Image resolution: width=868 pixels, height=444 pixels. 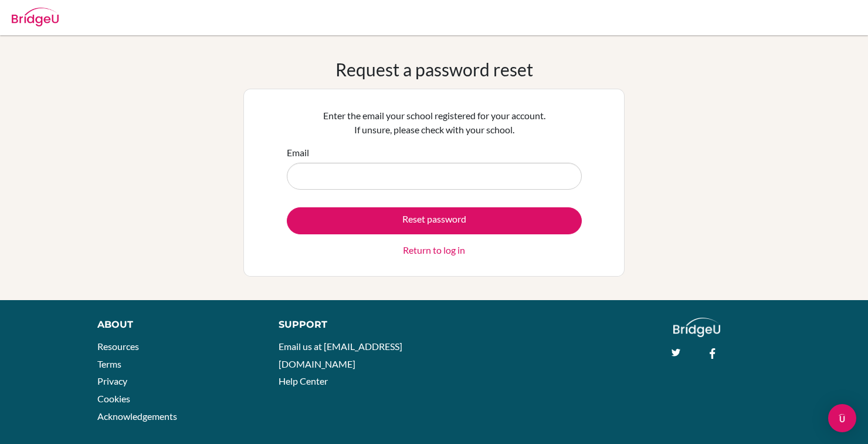 I want to click on a: Resources, so click(x=118, y=346).